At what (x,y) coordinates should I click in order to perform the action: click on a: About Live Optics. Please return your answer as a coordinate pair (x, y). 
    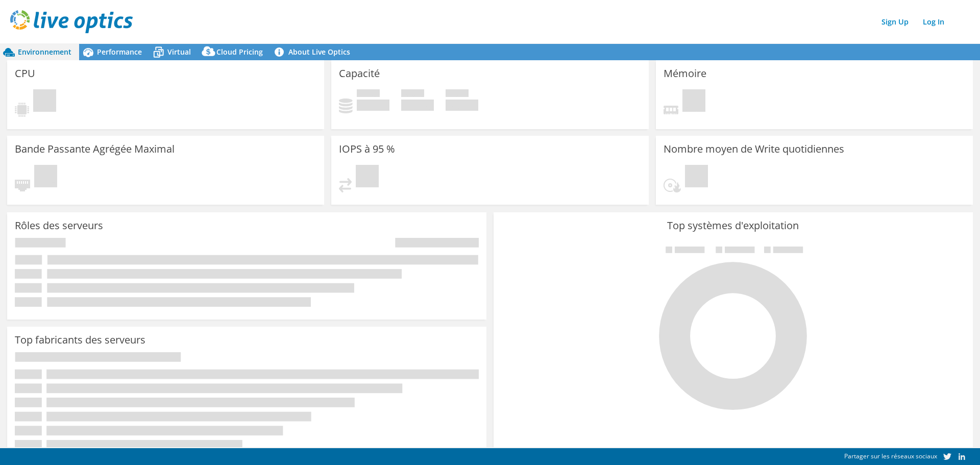
    Looking at the image, I should click on (314, 52).